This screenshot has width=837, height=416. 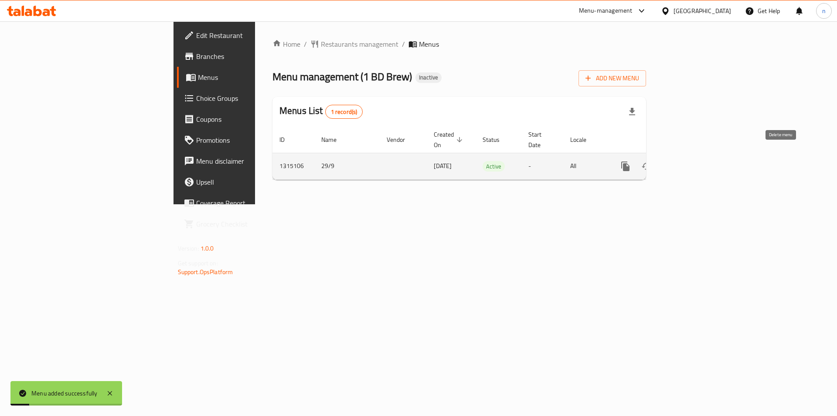 What do you see at coordinates (288, 140) in the screenshot?
I see `span: ID` at bounding box center [288, 140].